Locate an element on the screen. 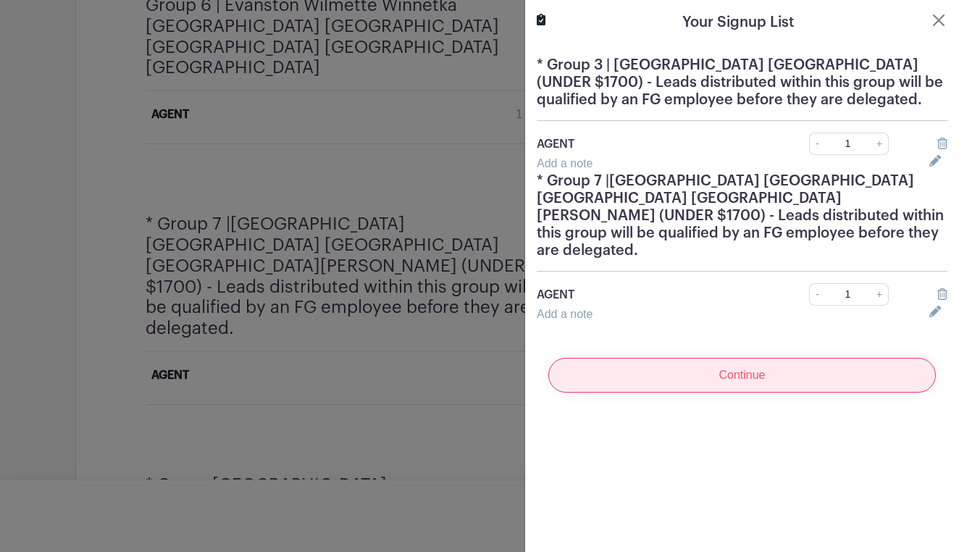 The width and height of the screenshot is (959, 552). input: Continue is located at coordinates (742, 375).